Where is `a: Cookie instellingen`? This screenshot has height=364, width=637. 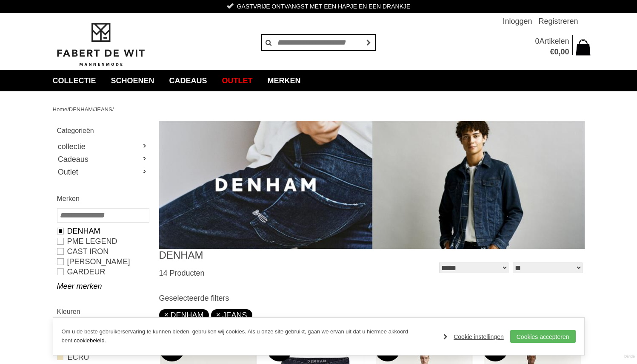
a: Cookie instellingen is located at coordinates (474, 337).